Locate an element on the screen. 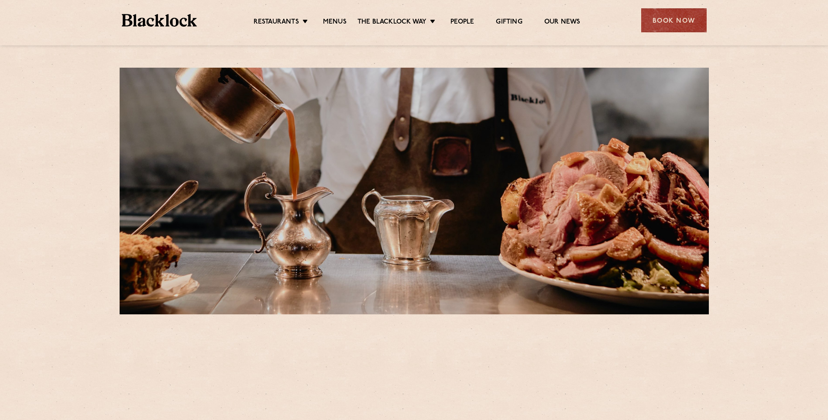  a: People is located at coordinates (462, 23).